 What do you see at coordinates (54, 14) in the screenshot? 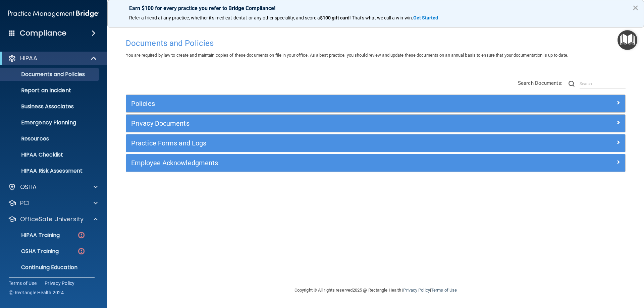
I see `img: PMB logo` at bounding box center [54, 14].